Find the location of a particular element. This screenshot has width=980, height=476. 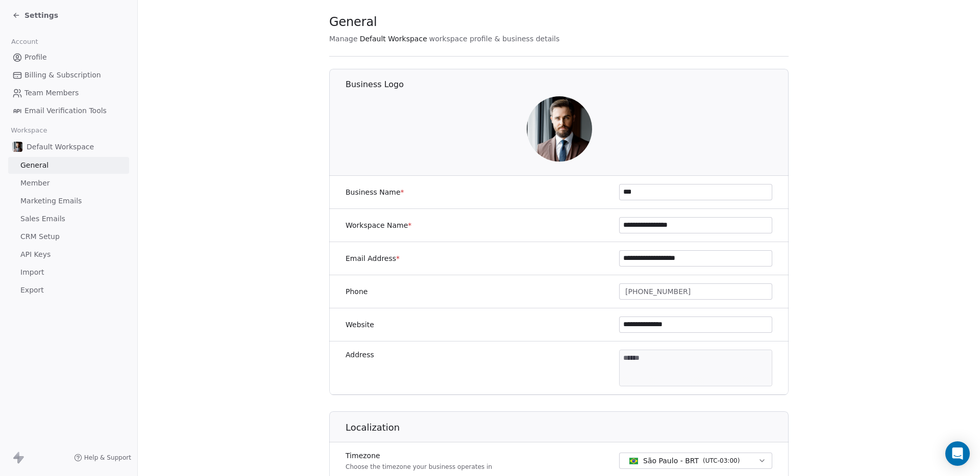

span: Help & Support is located at coordinates (108, 458).